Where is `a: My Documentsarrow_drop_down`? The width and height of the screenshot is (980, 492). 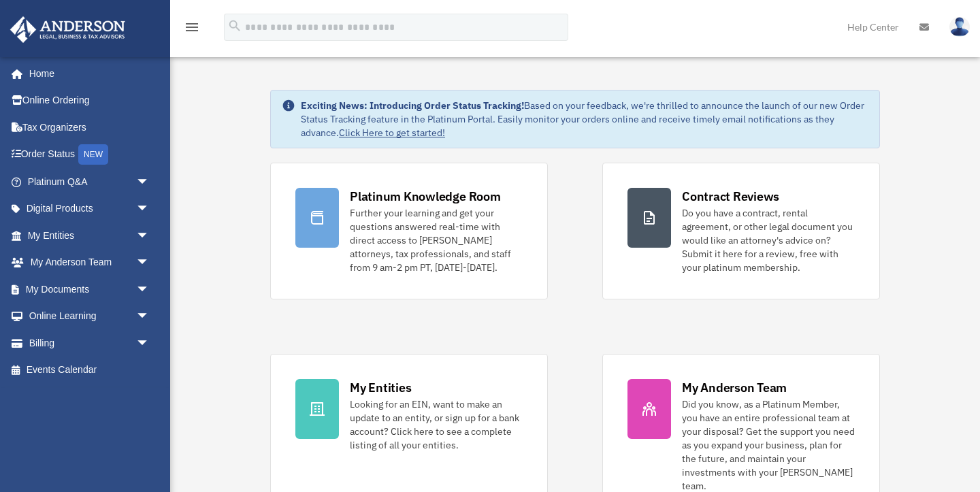
a: My Documentsarrow_drop_down is located at coordinates (90, 289).